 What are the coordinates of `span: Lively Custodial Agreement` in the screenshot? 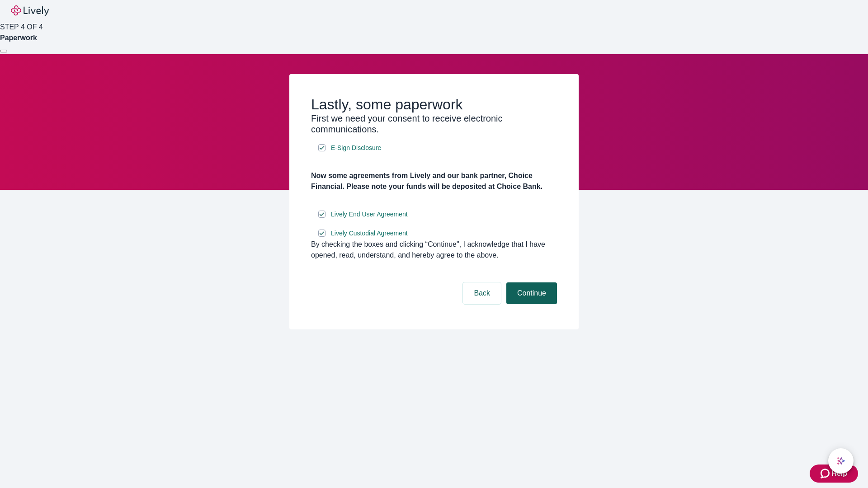 It's located at (369, 233).